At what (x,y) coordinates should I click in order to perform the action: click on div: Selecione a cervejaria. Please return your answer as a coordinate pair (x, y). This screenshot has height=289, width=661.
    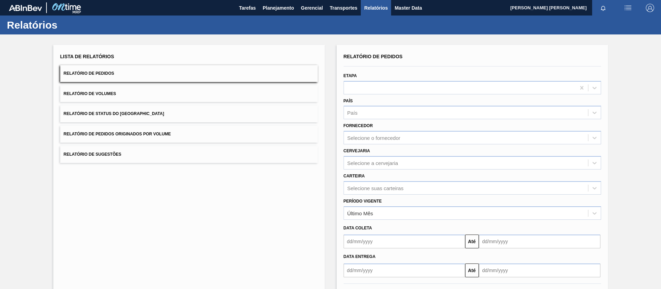
    Looking at the image, I should click on (373, 163).